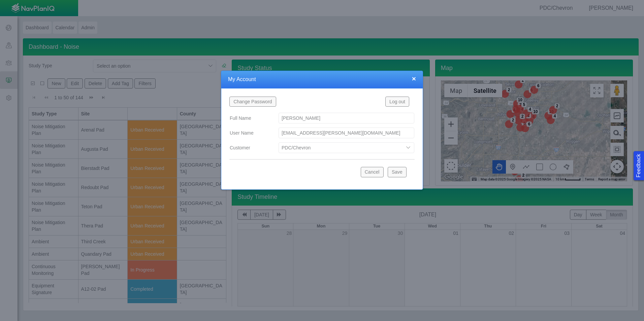  What do you see at coordinates (322, 80) in the screenshot?
I see `h4: My Account` at bounding box center [322, 80].